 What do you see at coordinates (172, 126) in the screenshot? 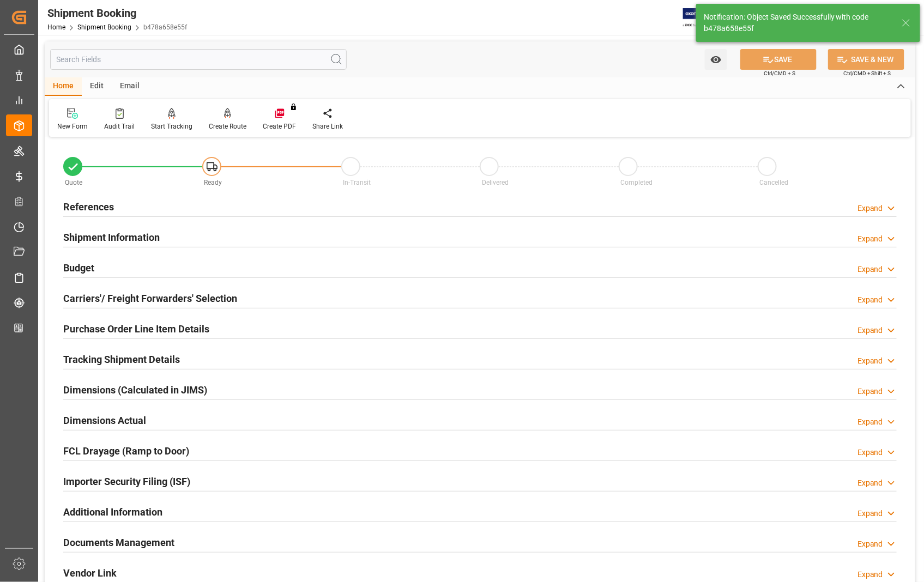
I see `div: Start Tracking` at bounding box center [172, 126].